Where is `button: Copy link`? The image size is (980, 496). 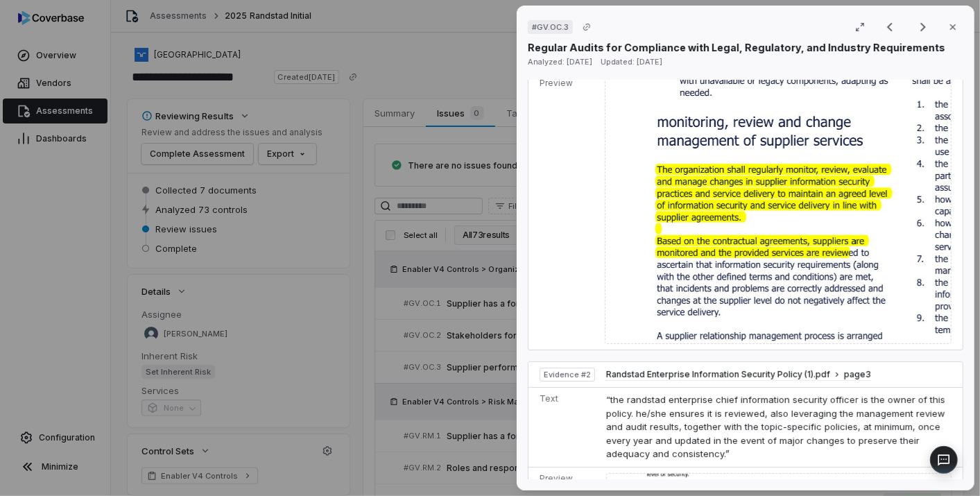
button: Copy link is located at coordinates (586, 27).